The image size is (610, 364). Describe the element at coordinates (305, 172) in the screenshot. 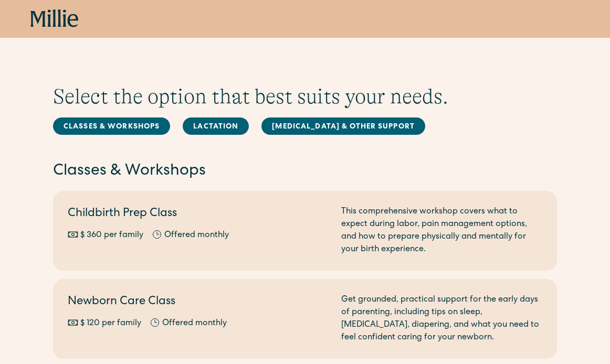

I see `h2: Classes & Workshops` at that location.